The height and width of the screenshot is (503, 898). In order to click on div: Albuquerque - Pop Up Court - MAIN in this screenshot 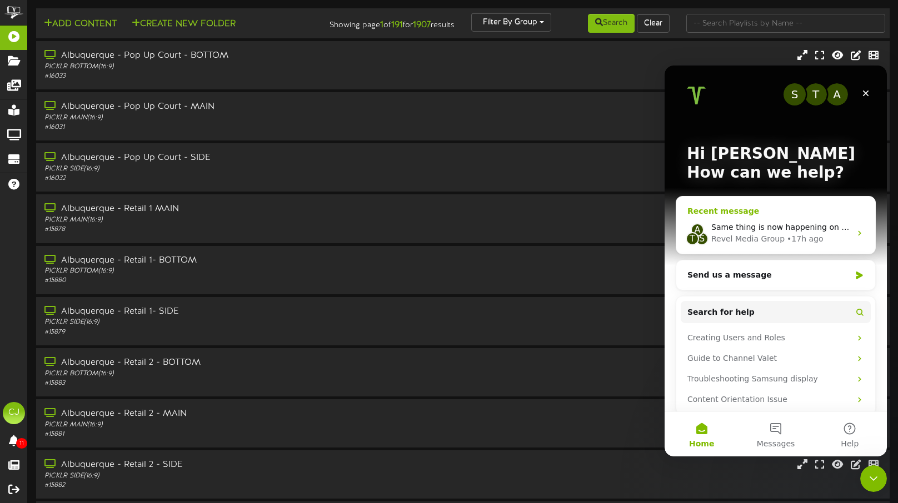, I will do `click(214, 107)`.